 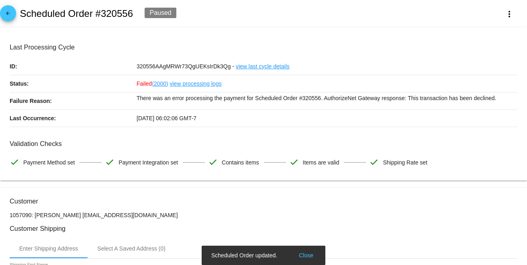 What do you see at coordinates (49, 248) in the screenshot?
I see `div: Enter Shipping Address` at bounding box center [49, 248].